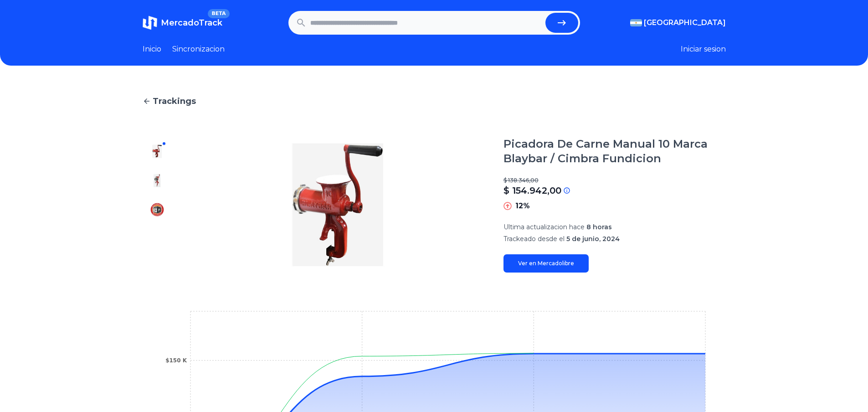 The height and width of the screenshot is (412, 868). Describe the element at coordinates (174, 101) in the screenshot. I see `span: Trackings` at that location.